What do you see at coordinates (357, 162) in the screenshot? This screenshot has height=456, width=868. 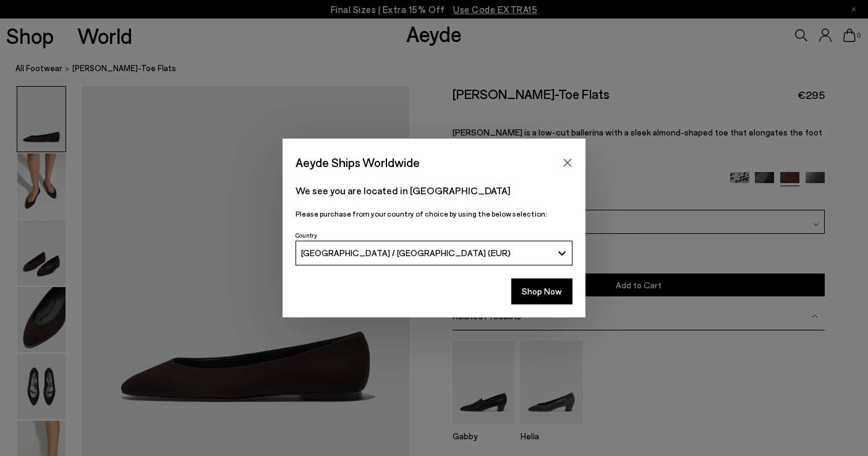 I see `span: Aeyde Ships Worldwide` at bounding box center [357, 162].